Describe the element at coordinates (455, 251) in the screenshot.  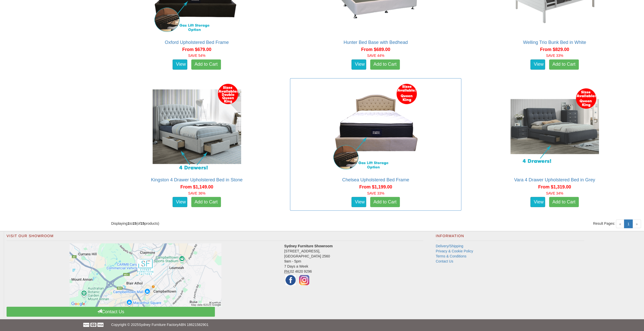
I see `a: Privacy & Cookie Policy` at that location.